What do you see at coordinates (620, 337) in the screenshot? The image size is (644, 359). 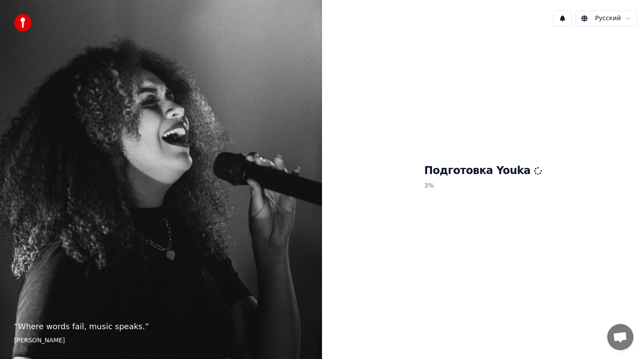 I see `a: Open chat` at bounding box center [620, 337].